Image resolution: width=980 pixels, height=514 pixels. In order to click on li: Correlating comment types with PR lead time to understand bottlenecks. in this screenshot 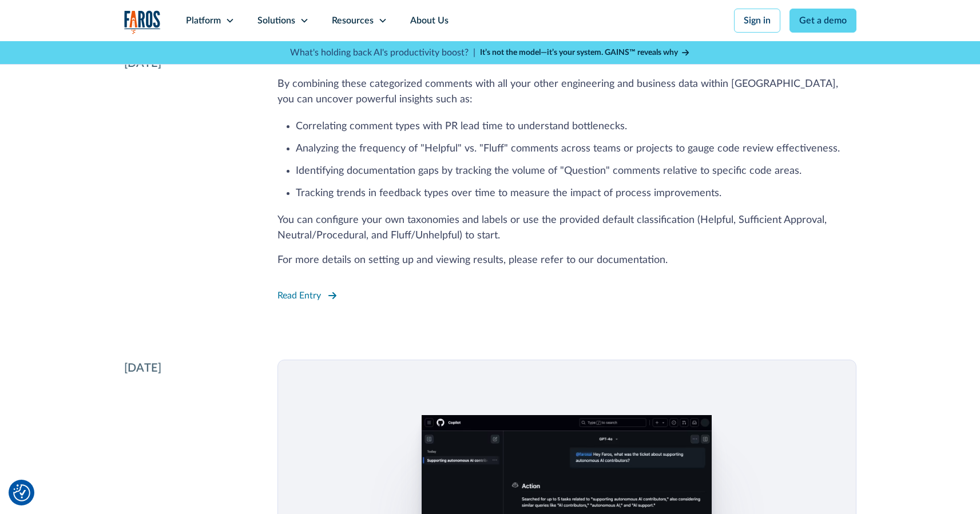, I will do `click(575, 127)`.